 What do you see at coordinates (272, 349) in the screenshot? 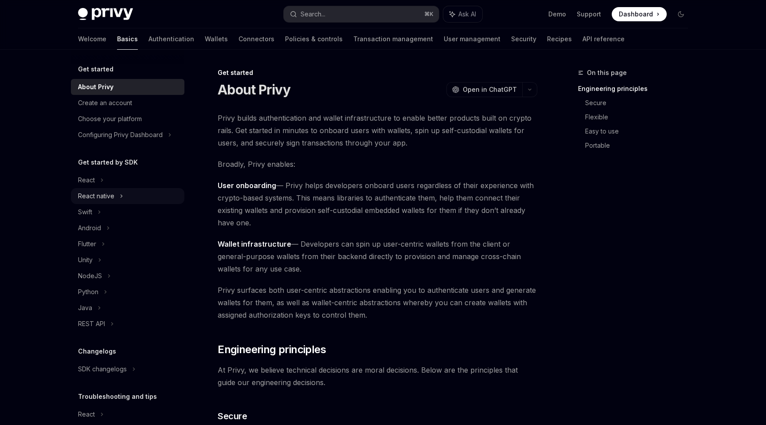
I see `span: Engineering principles` at bounding box center [272, 349].